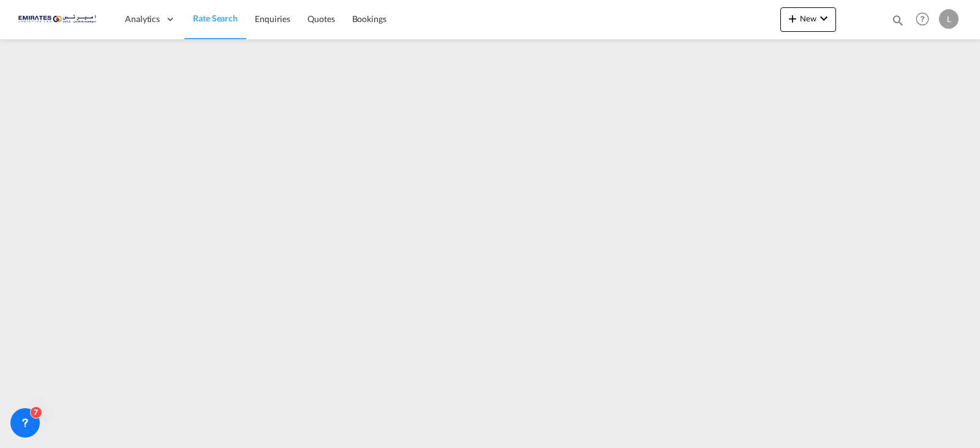  What do you see at coordinates (898, 20) in the screenshot?
I see `md-icon: icon-magnify` at bounding box center [898, 20].